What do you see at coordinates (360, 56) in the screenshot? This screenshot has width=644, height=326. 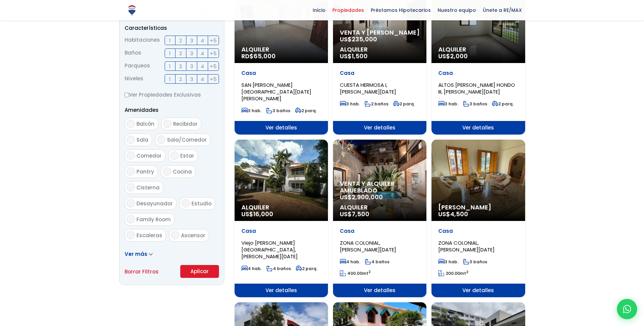 I see `span: 1,500` at bounding box center [360, 56].